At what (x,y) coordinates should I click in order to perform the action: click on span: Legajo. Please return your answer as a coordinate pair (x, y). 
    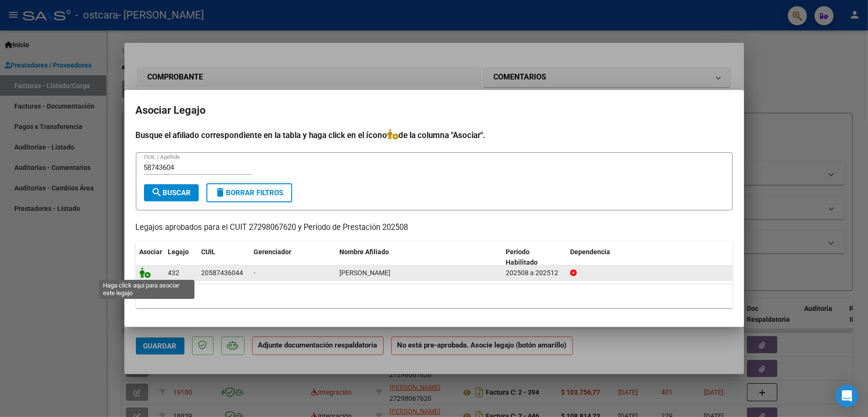
    Looking at the image, I should click on (179, 252).